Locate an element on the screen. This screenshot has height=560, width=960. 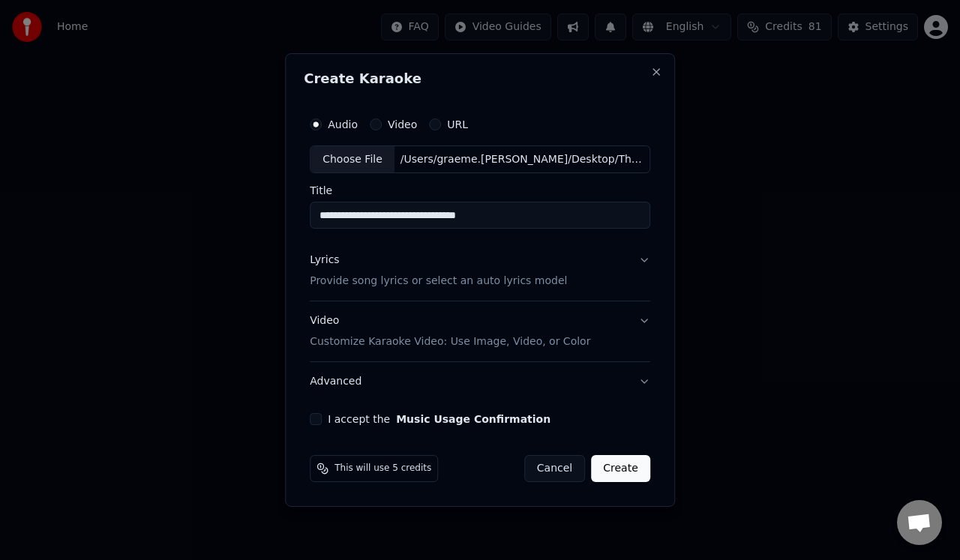
button: Create is located at coordinates (621, 468).